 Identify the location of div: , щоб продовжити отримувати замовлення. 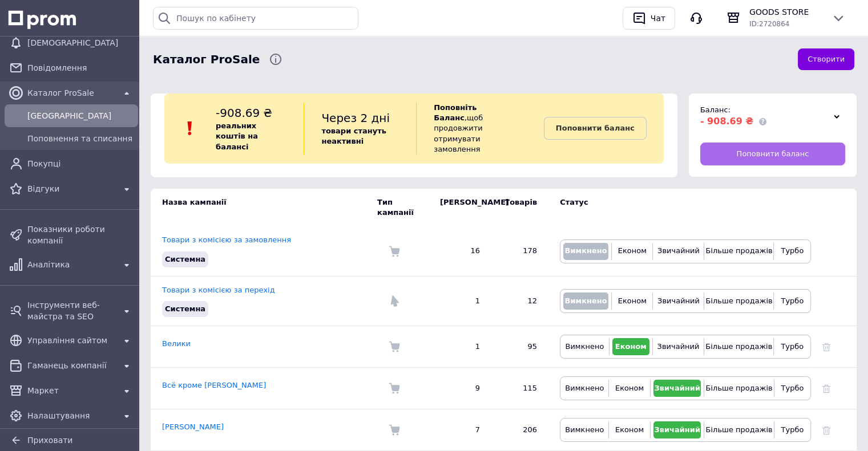
(480, 128).